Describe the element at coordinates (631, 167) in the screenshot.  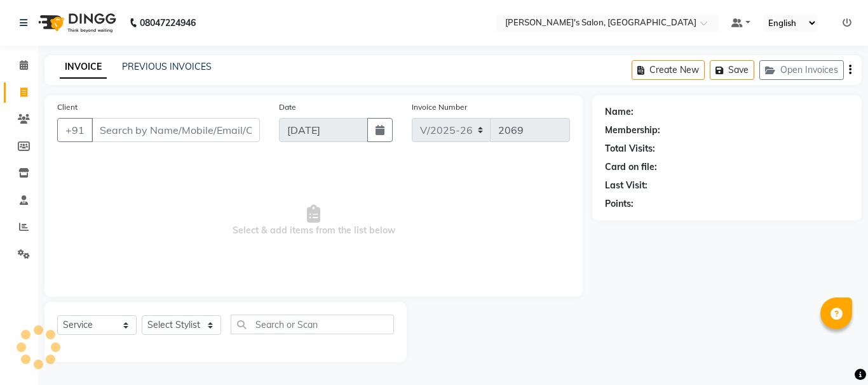
I see `div: Card on file:` at that location.